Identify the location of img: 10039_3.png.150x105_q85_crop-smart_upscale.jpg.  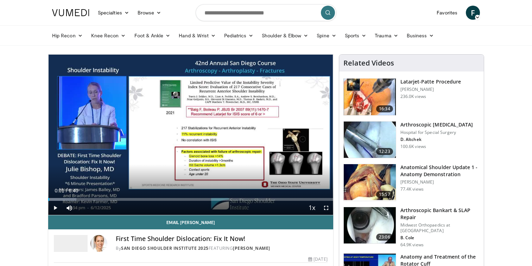
(370, 140).